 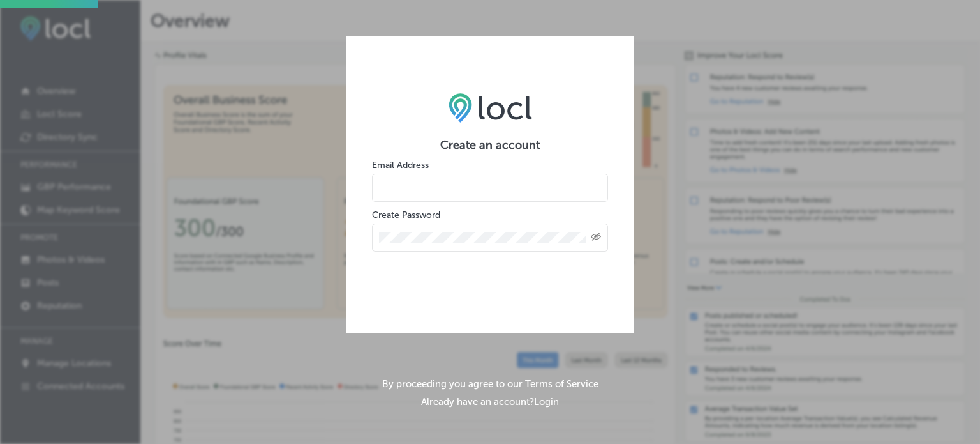 What do you see at coordinates (490, 402) in the screenshot?
I see `p: Already have an account?` at bounding box center [490, 402].